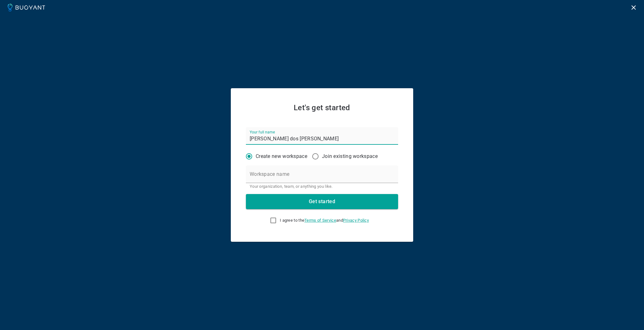 This screenshot has width=644, height=330. Describe the element at coordinates (356, 220) in the screenshot. I see `a: Privacy Policy` at that location.